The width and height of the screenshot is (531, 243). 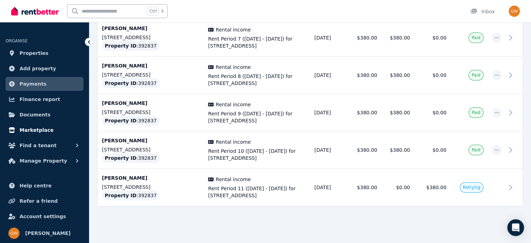 I want to click on button: Find a tenant, so click(x=44, y=145).